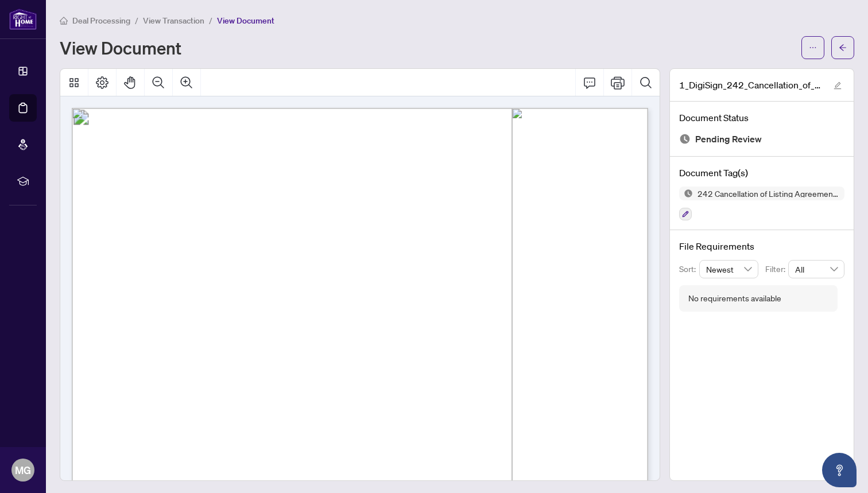 This screenshot has height=493, width=868. Describe the element at coordinates (23, 19) in the screenshot. I see `img: logo` at that location.